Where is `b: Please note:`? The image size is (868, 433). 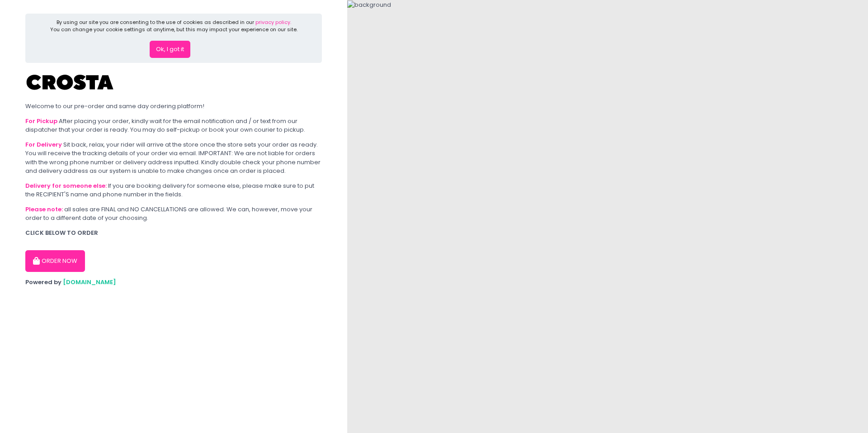
b: Please note: is located at coordinates (44, 209).